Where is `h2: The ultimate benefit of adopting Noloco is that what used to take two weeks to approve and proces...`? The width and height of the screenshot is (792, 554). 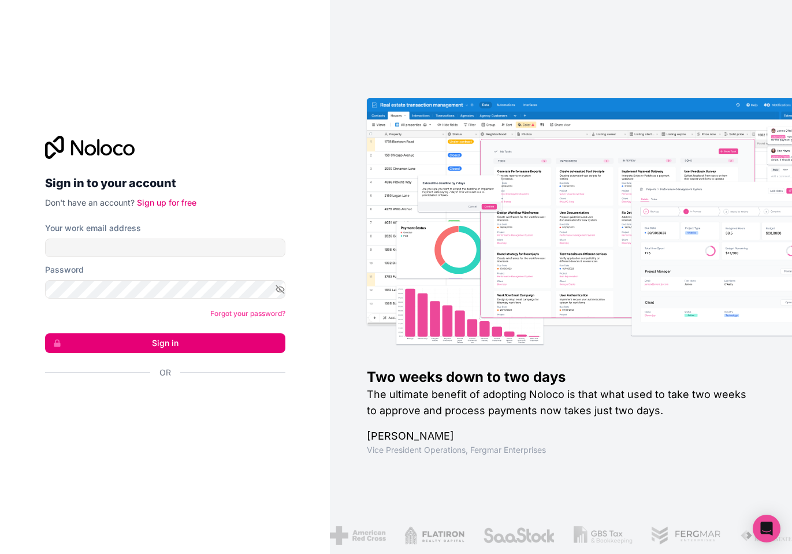
h2: The ultimate benefit of adopting Noloco is that what used to take two weeks to approve and proces... is located at coordinates (561, 403).